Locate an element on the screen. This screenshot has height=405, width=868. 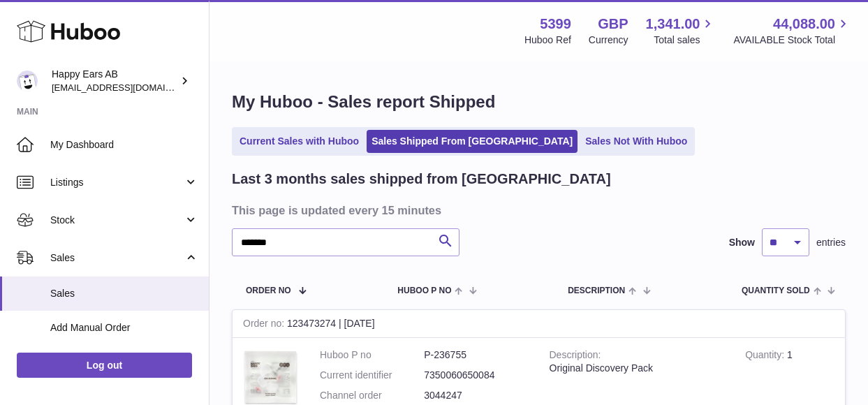
h3: This page is updated every 15 minutes is located at coordinates (537, 210).